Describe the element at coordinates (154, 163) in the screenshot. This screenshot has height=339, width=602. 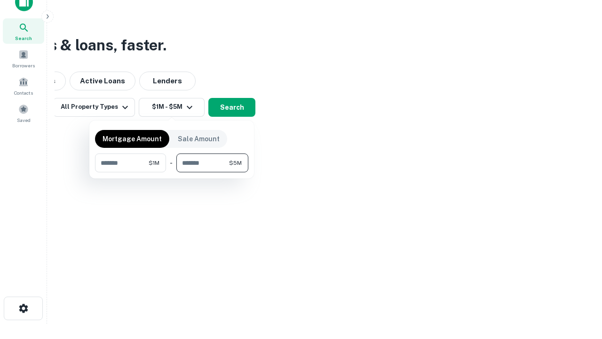
I see `span: $1M` at that location.